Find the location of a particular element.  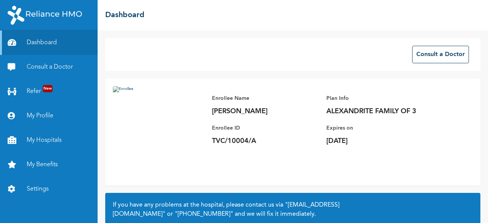

h2: If you have any problems at the hospital, please contact us via or and we will fix it immediately. is located at coordinates (293, 210).